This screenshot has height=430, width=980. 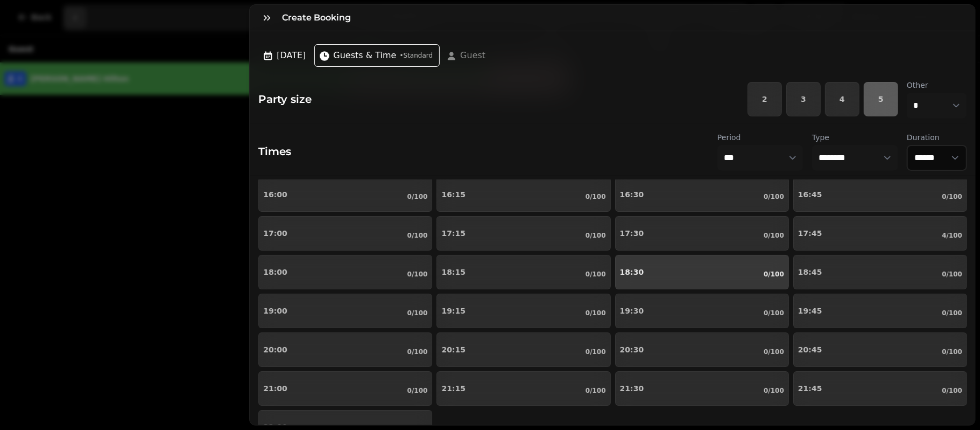 What do you see at coordinates (880, 388) in the screenshot?
I see `button: 21:450/100` at bounding box center [880, 388].